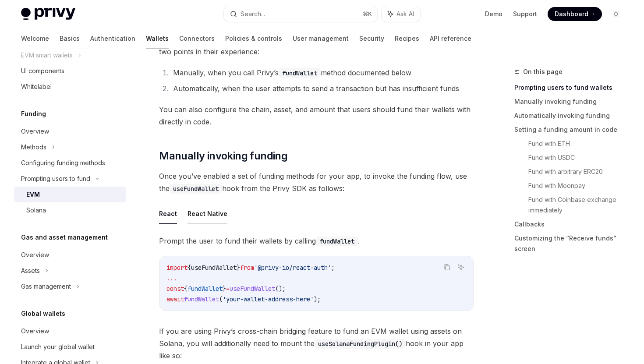  I want to click on a: Fund with USDC, so click(579, 157).